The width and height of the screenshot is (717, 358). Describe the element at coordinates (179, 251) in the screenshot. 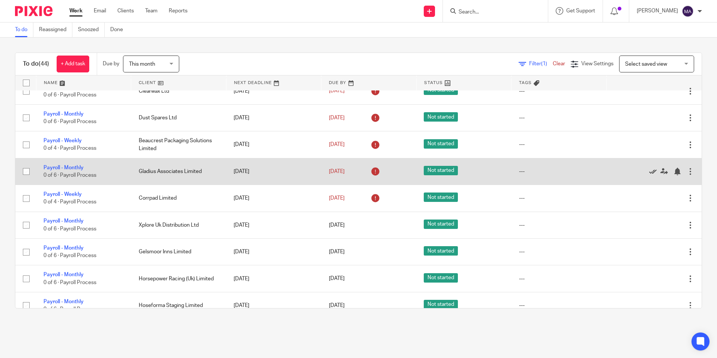

I see `td: Gelsmoor Inns Limited` at that location.